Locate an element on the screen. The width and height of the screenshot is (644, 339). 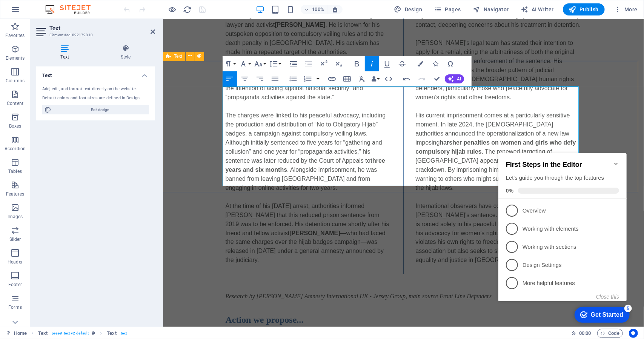
p: Working with sections is located at coordinates (73, 104).